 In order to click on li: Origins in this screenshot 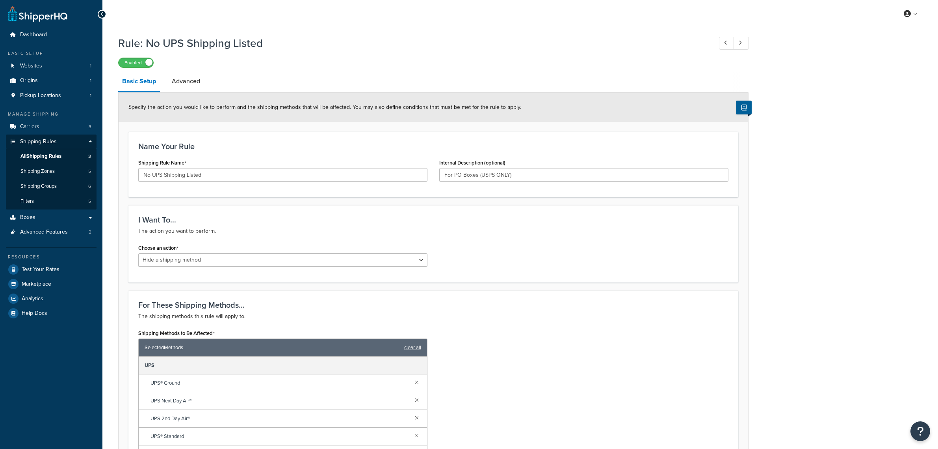, I will do `click(51, 80)`.